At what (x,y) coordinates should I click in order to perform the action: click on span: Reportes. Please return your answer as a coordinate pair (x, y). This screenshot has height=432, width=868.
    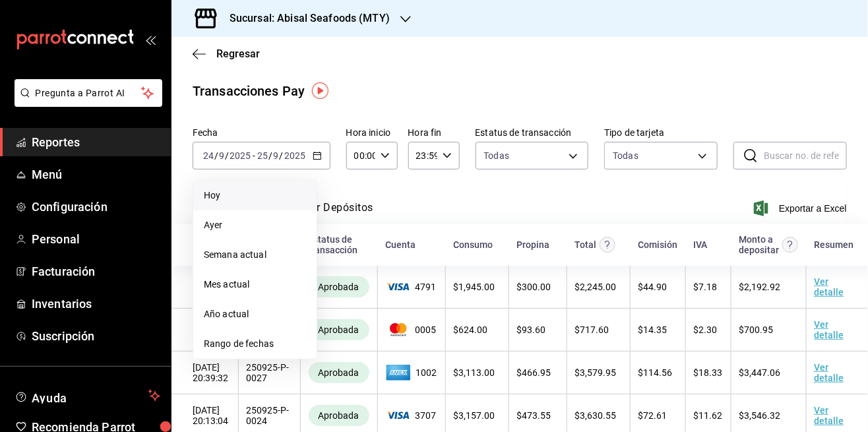
    Looking at the image, I should click on (96, 142).